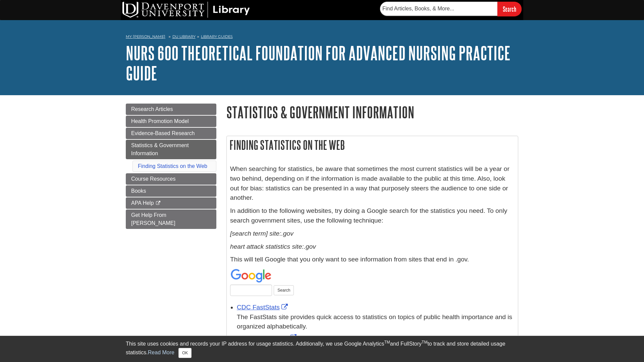 The height and width of the screenshot is (362, 644). What do you see at coordinates (173, 166) in the screenshot?
I see `a: Finding Statistics on the Web` at bounding box center [173, 166].